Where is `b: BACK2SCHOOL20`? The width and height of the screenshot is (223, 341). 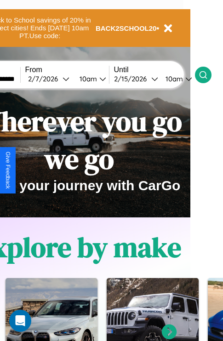 b: BACK2SCHOOL20 is located at coordinates (126, 28).